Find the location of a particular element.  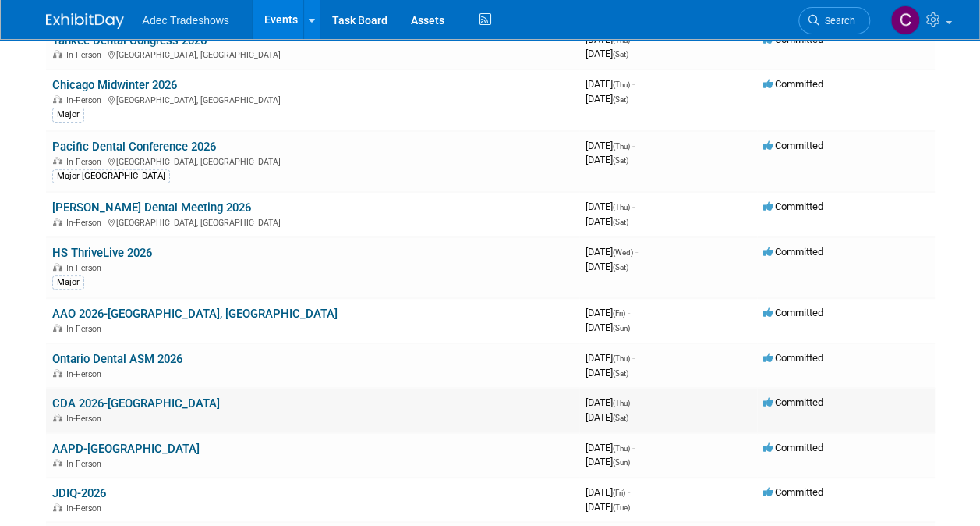

a: HS ThriveLive 2026 is located at coordinates (102, 252).